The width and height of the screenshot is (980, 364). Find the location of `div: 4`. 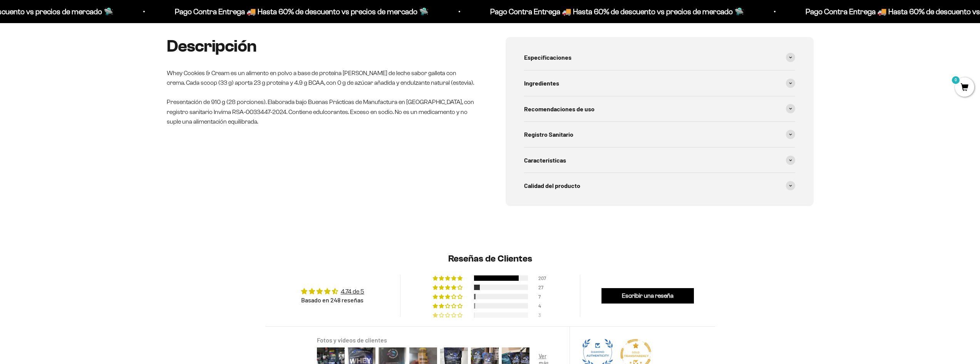

div: 4 is located at coordinates (543, 306).